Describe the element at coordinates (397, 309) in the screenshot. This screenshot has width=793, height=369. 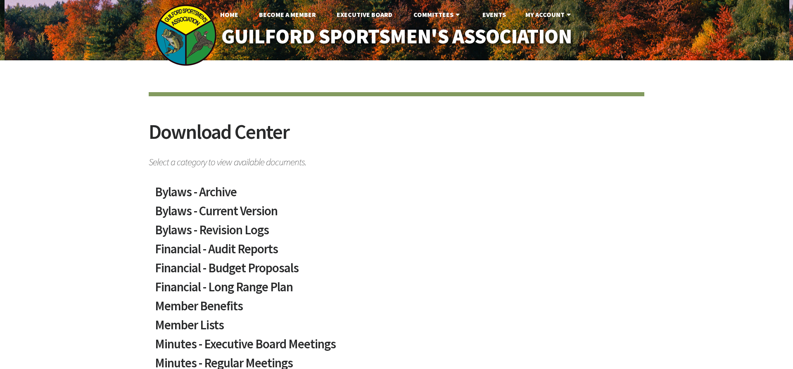
I see `a: Member Benefits` at that location.